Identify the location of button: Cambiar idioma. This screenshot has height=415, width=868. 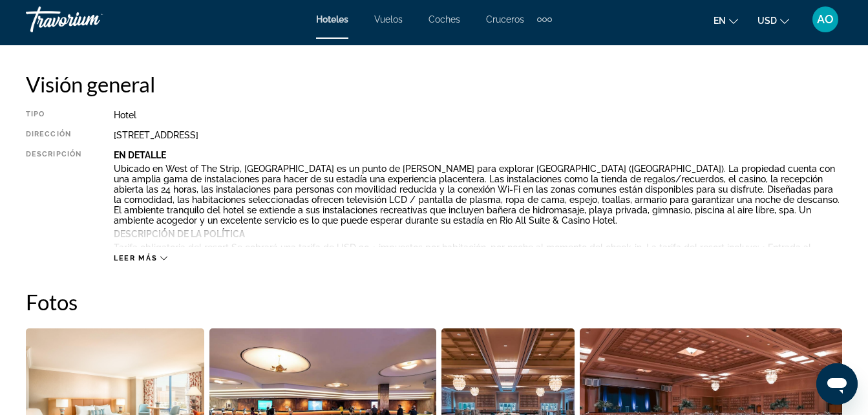
(726, 20).